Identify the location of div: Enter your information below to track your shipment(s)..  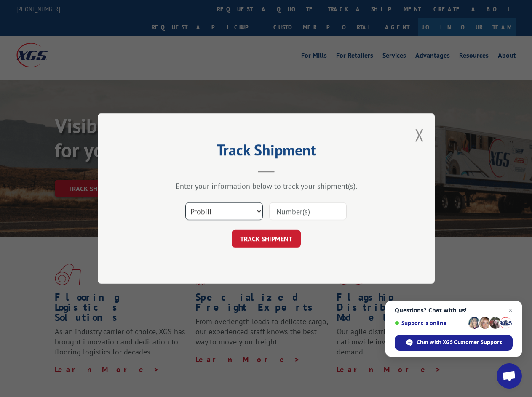
(266, 186).